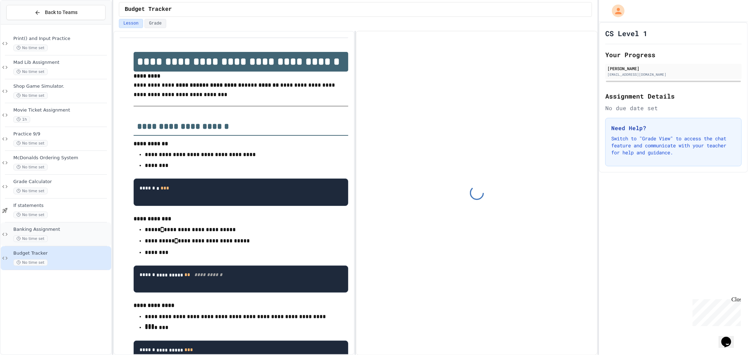 The width and height of the screenshot is (748, 355). I want to click on div: My Account, so click(615, 11).